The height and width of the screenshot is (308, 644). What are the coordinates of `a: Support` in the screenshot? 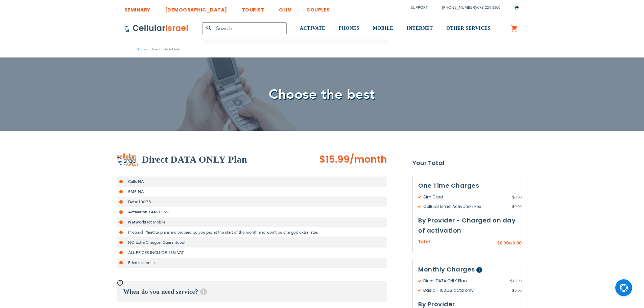 It's located at (419, 7).